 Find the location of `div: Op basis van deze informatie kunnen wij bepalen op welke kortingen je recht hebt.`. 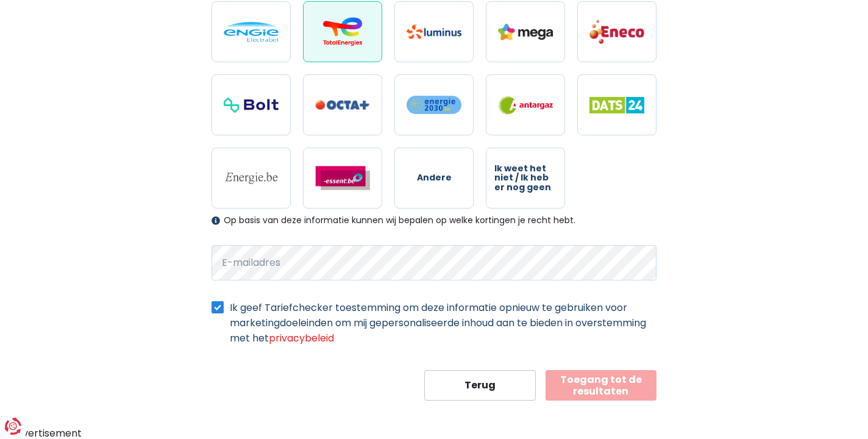

div: Op basis van deze informatie kunnen wij bepalen op welke kortingen je recht hebt. is located at coordinates (434, 220).